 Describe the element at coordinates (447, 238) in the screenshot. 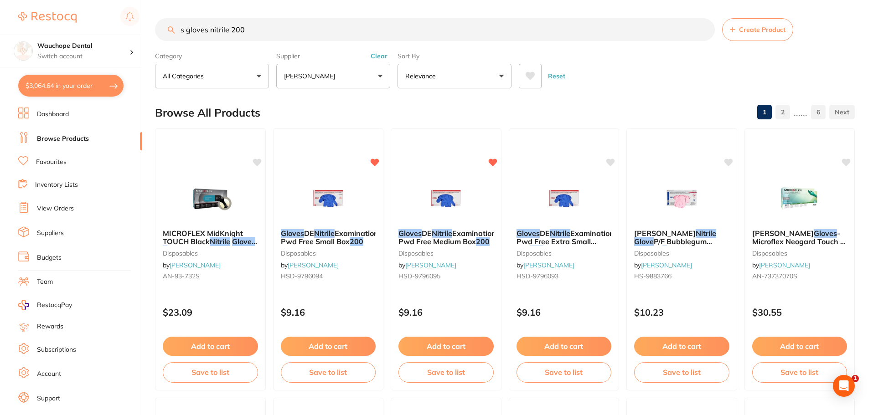

I see `span: Examination Pwd Free Medium Box` at that location.